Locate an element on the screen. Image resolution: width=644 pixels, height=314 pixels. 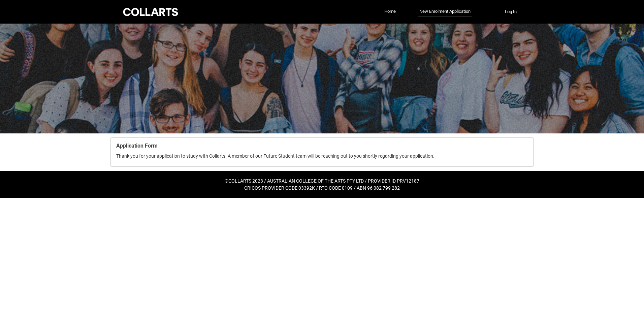
a: Home is located at coordinates (390, 12).